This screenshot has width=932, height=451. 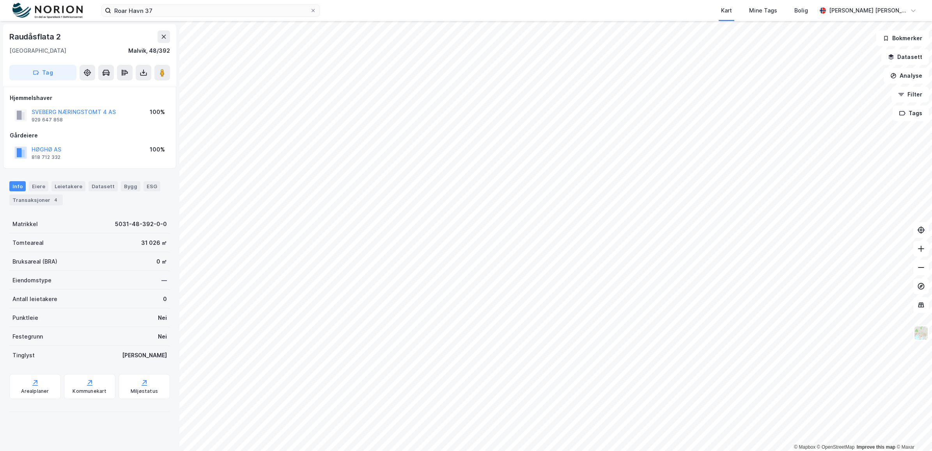 I want to click on div: Kontrollprogram for chat, so click(x=913, y=432).